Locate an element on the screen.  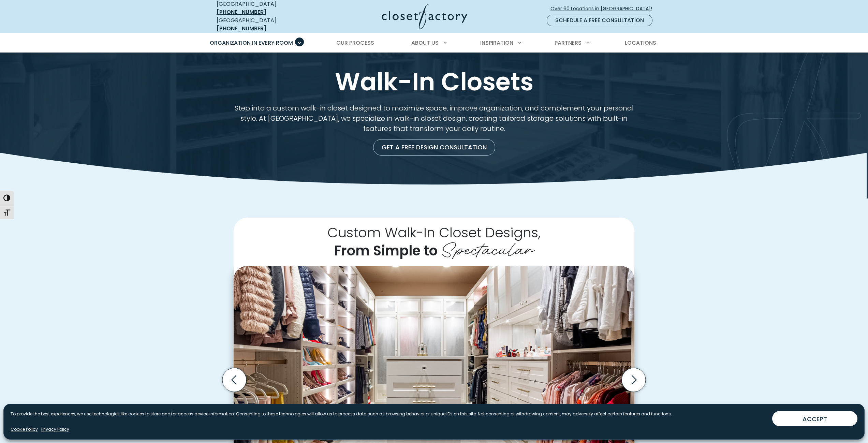
span: Custom Walk-In Closet Designs, is located at coordinates (434, 233).